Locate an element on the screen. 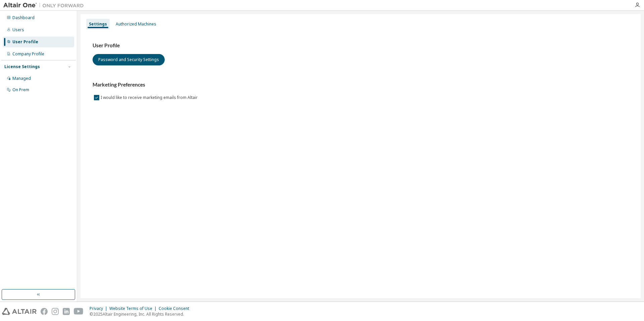 This screenshot has height=321, width=644. div: Settings is located at coordinates (98, 24).